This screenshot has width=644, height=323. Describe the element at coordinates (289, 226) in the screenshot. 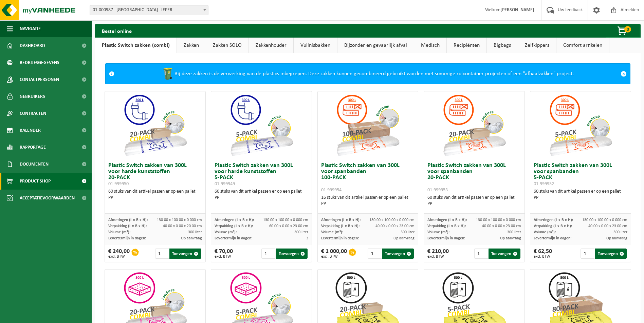

I see `span: 60.00 x 0.00 x 23.00 cm` at that location.